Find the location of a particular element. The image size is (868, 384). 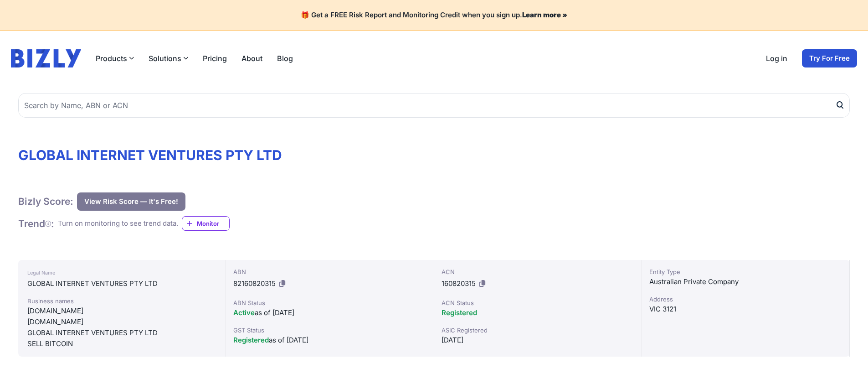

span: Monitor is located at coordinates (213, 223).